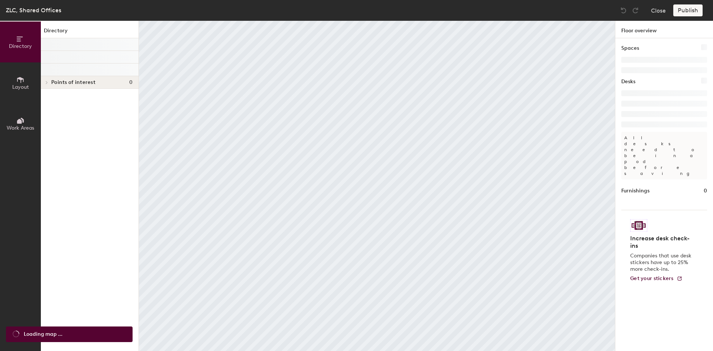 Image resolution: width=713 pixels, height=351 pixels. What do you see at coordinates (656, 279) in the screenshot?
I see `a: Get your stickers` at bounding box center [656, 279].